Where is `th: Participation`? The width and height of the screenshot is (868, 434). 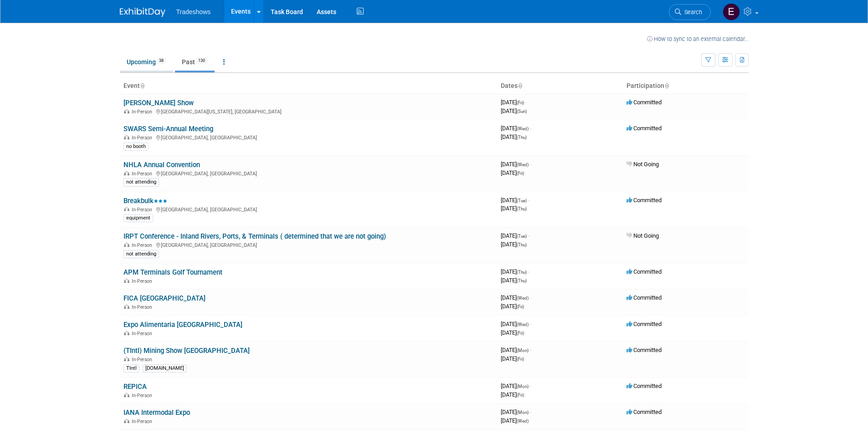
th: Participation is located at coordinates (686, 86).